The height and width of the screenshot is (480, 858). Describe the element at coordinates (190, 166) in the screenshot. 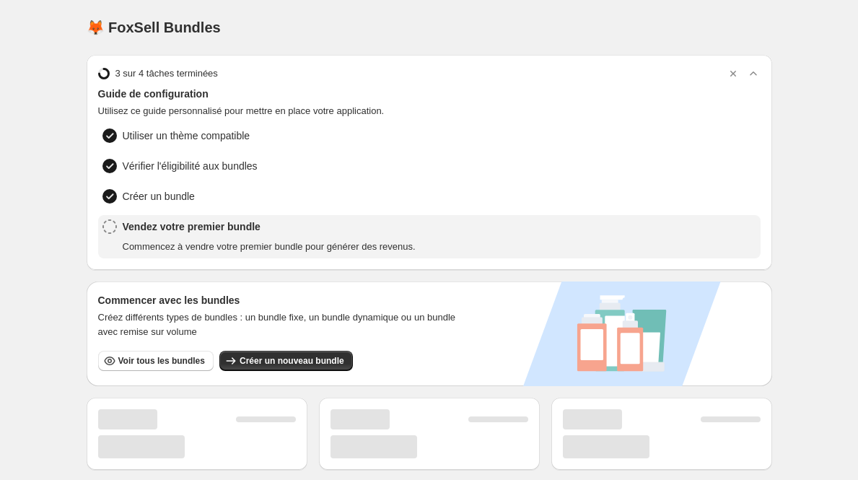

I see `span: Vérifier l'éligibilité aux bundles` at that location.